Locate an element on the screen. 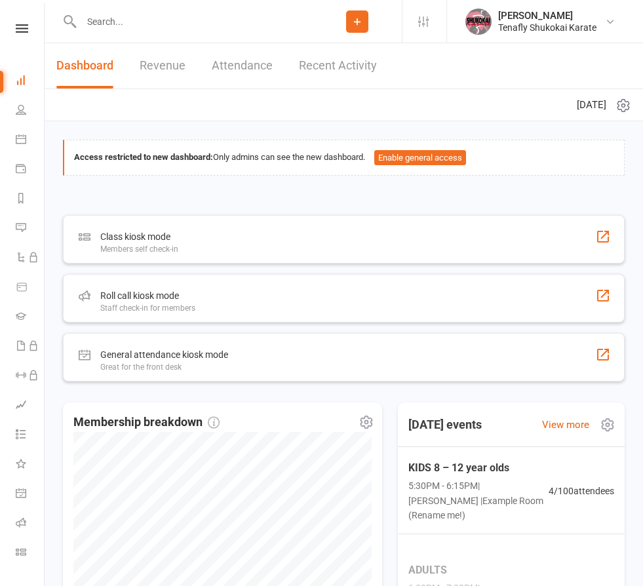 Image resolution: width=643 pixels, height=586 pixels. div: General attendance kiosk mode is located at coordinates (164, 355).